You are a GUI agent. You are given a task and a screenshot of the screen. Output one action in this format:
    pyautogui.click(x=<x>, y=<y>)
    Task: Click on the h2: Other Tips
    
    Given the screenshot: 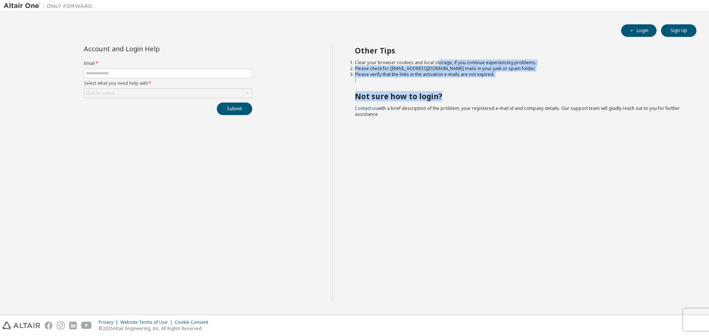 What is the action you would take?
    pyautogui.click(x=519, y=51)
    